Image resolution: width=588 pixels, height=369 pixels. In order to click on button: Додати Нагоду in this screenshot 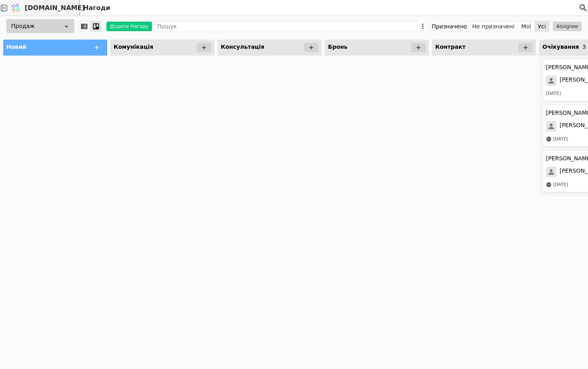, I will do `click(129, 26)`.